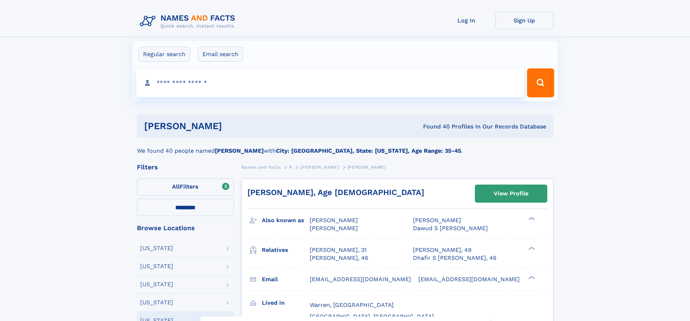 The width and height of the screenshot is (690, 321). Describe the element at coordinates (511, 194) in the screenshot. I see `div: View Profile` at that location.